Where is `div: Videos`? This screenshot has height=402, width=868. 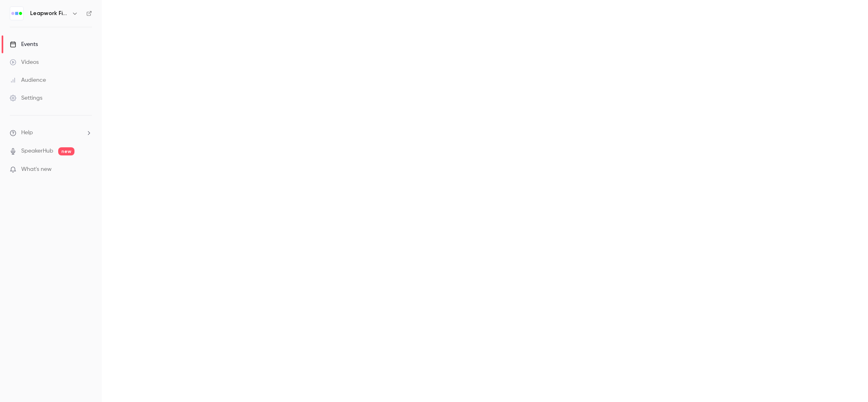
div: Videos is located at coordinates (24, 62).